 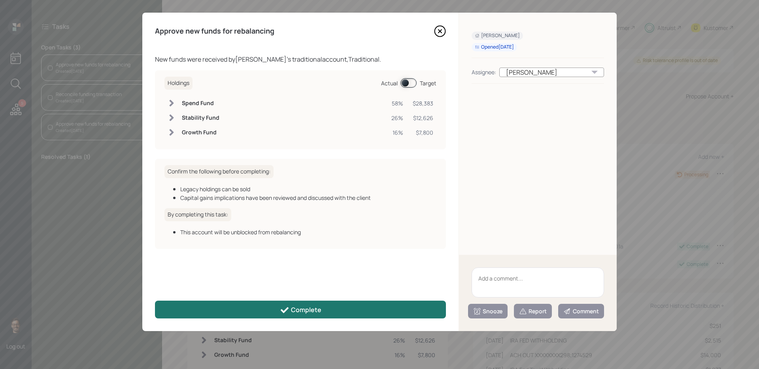 I want to click on div: $28,383, so click(x=423, y=103).